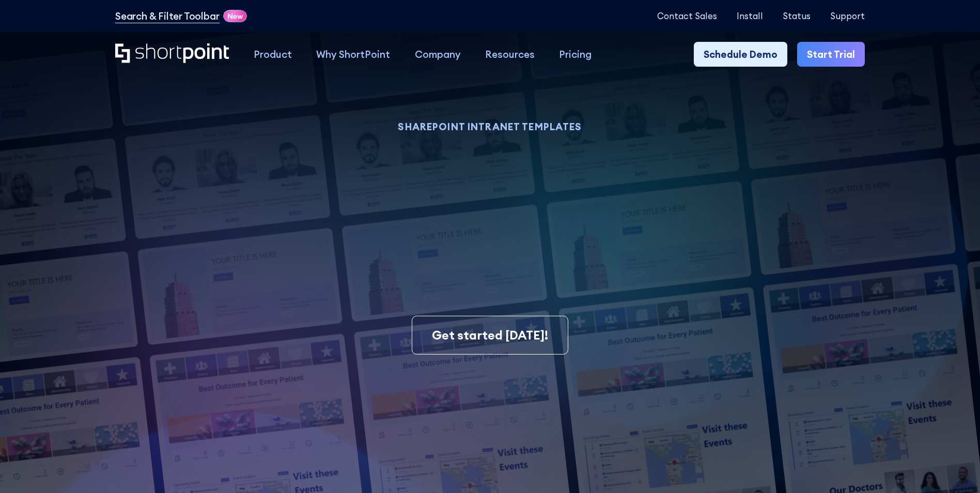 The width and height of the screenshot is (980, 493). What do you see at coordinates (847, 16) in the screenshot?
I see `p: Support` at bounding box center [847, 16].